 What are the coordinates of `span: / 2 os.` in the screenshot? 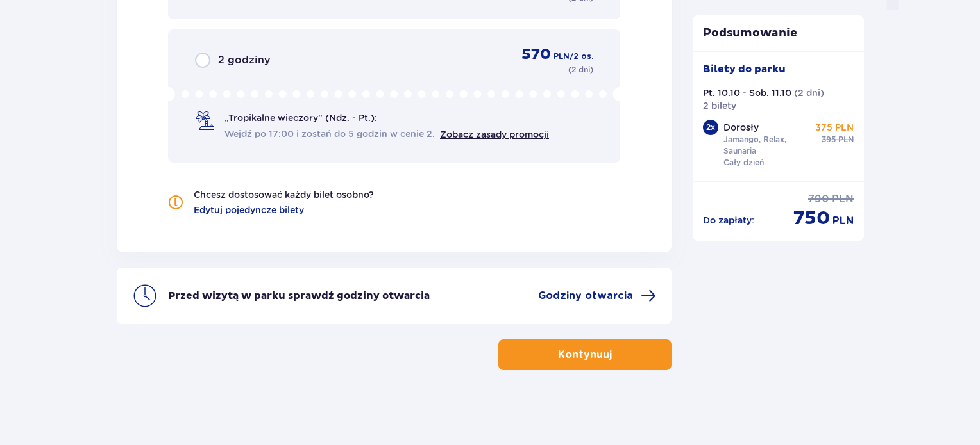 It's located at (581, 56).